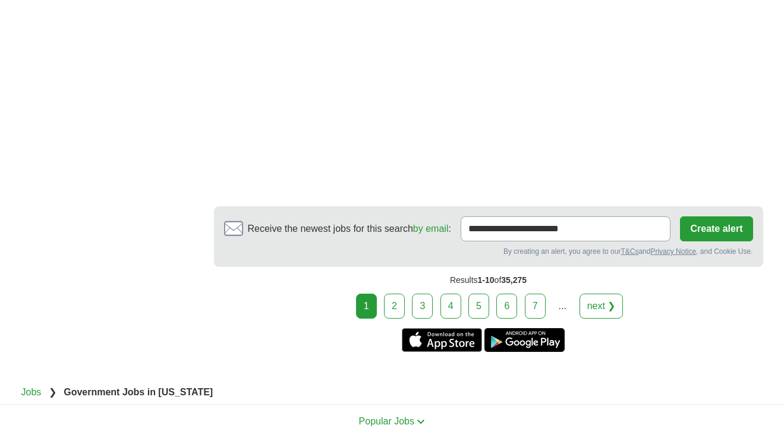 This screenshot has height=428, width=784. Describe the element at coordinates (524, 340) in the screenshot. I see `a: Get the Android app` at that location.